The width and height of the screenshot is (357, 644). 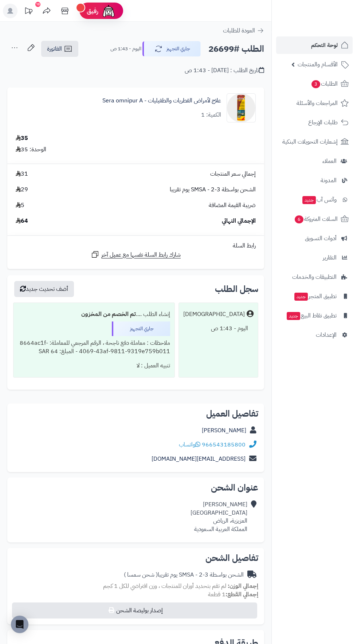 I want to click on h2: تفاصيل العميل, so click(x=135, y=413).